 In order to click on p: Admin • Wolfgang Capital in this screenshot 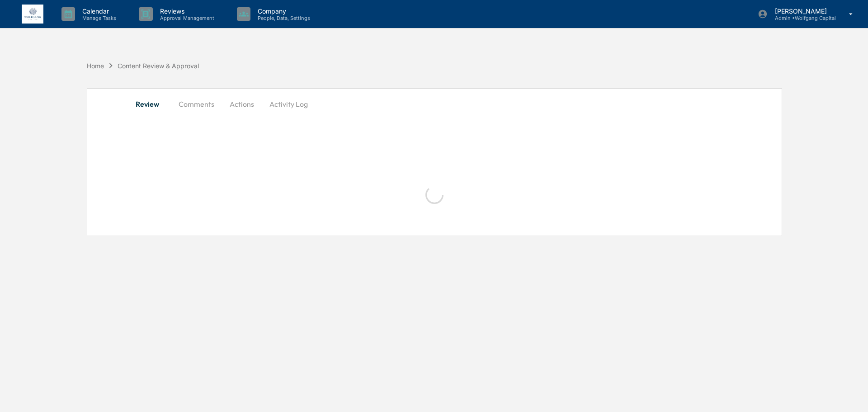, I will do `click(801, 18)`.